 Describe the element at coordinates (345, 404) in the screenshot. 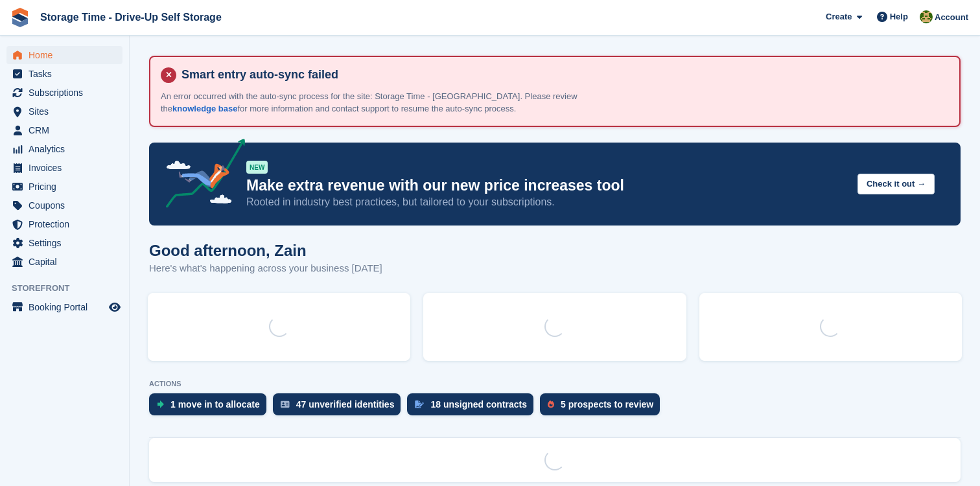

I see `div: 47 unverified identities` at that location.